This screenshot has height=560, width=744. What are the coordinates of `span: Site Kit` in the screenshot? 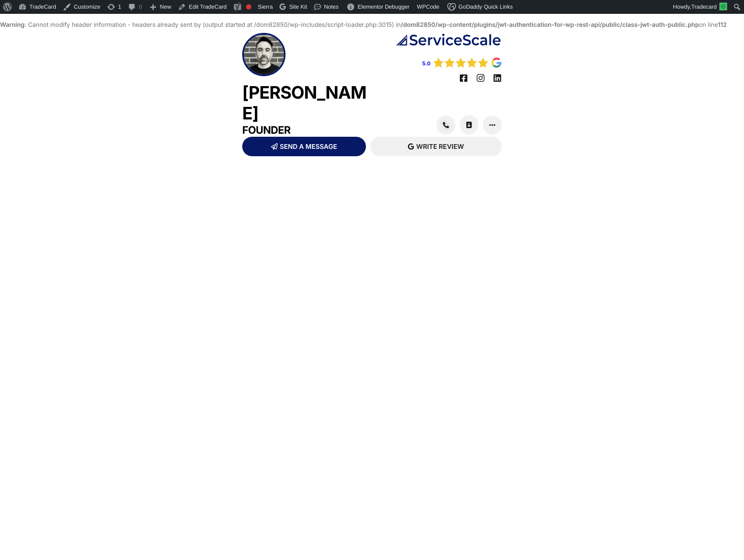 It's located at (298, 7).